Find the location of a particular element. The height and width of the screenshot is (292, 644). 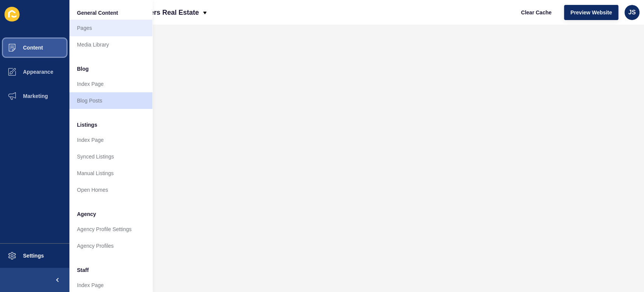

span: Preview Website is located at coordinates (591, 13).